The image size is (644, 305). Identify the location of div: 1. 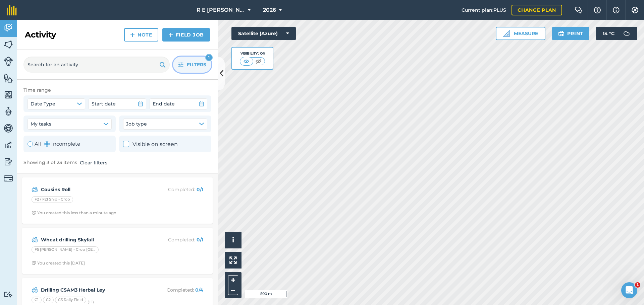
(209, 57).